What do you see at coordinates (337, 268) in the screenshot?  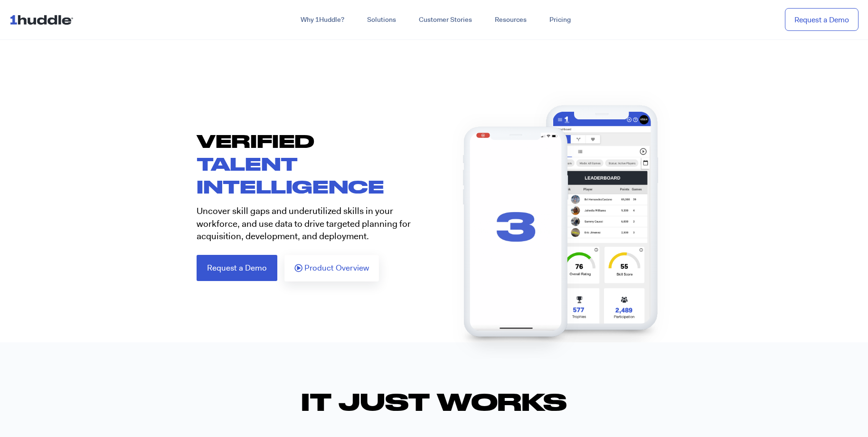 I see `span: Product Overview` at bounding box center [337, 268].